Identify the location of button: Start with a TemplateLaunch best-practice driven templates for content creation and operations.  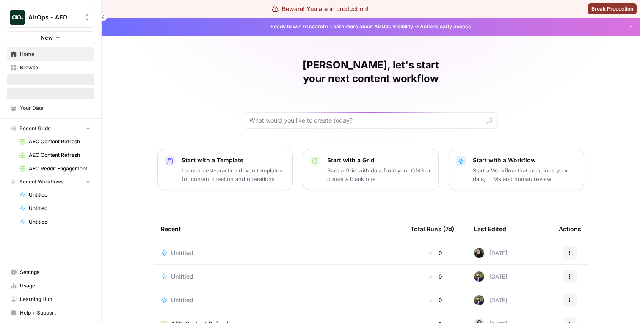
(225, 170).